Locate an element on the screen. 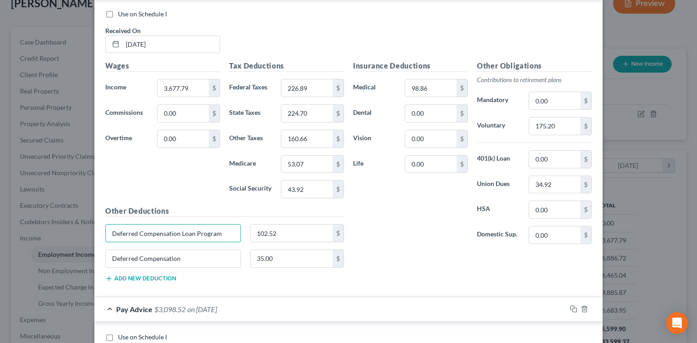 The image size is (697, 343). span: Pay Advice is located at coordinates (134, 309).